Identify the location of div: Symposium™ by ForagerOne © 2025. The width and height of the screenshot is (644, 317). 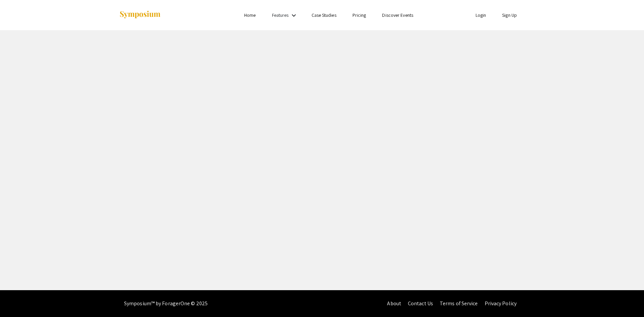
(166, 304).